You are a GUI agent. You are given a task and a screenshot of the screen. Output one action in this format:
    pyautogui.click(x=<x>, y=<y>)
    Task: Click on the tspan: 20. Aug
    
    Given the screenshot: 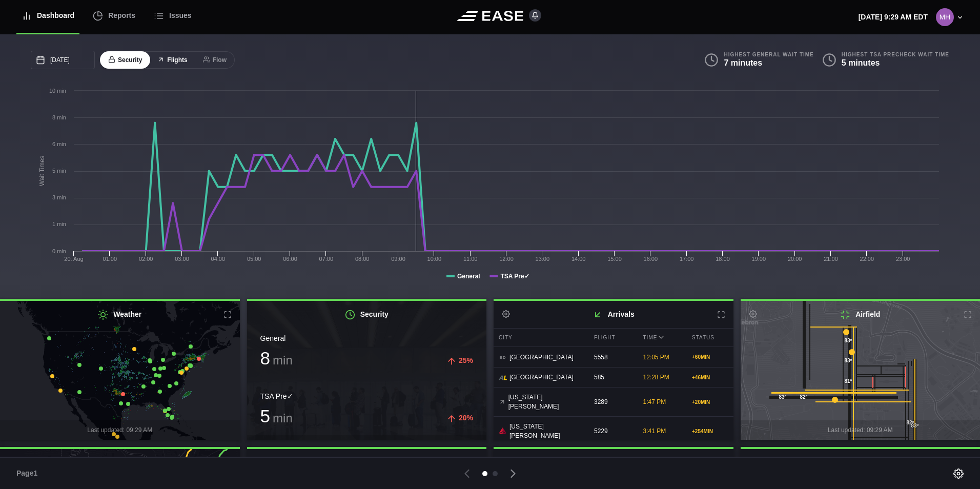 What is the action you would take?
    pyautogui.click(x=74, y=259)
    